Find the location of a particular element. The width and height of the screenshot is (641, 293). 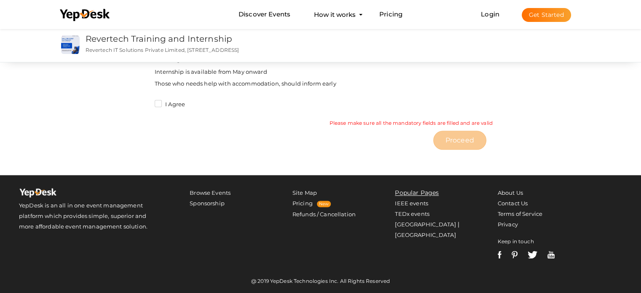

label: Keep in touch is located at coordinates (516, 241).